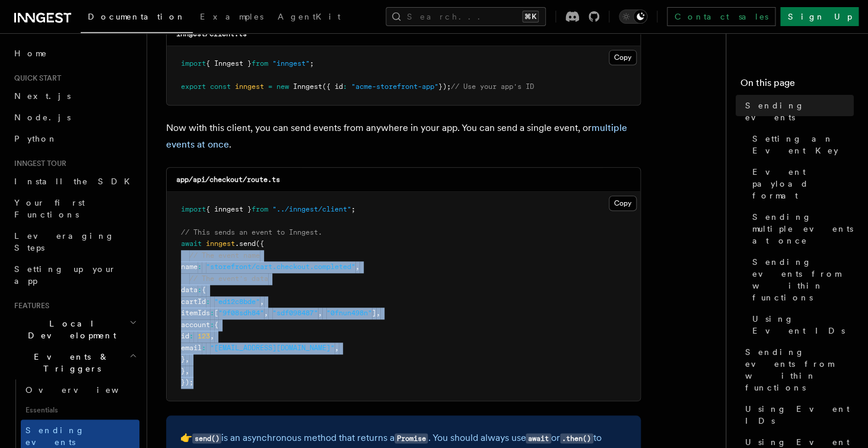 The image size is (868, 448). I want to click on span: Essentials, so click(80, 410).